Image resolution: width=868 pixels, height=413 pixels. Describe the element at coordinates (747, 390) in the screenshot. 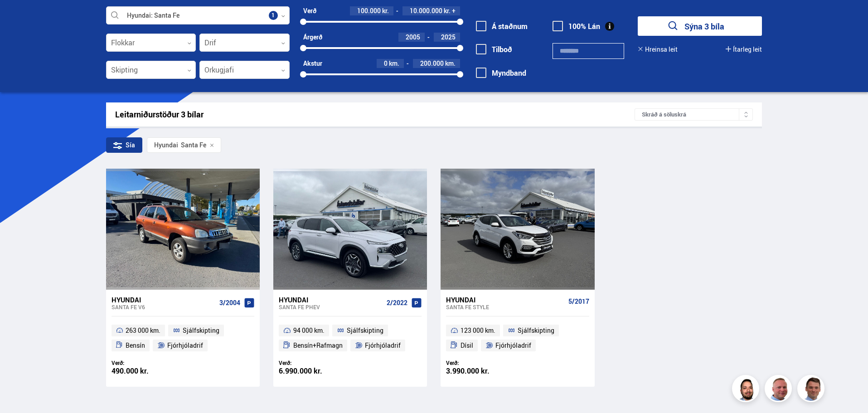

I see `img: nhp88E3Fdnt1Opn2.png` at that location.